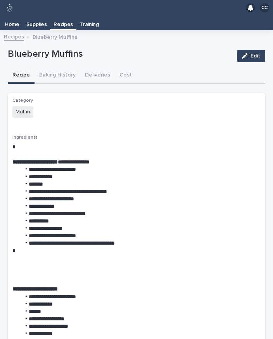 This screenshot has height=339, width=273. Describe the element at coordinates (57, 76) in the screenshot. I see `button: Baking History` at that location.